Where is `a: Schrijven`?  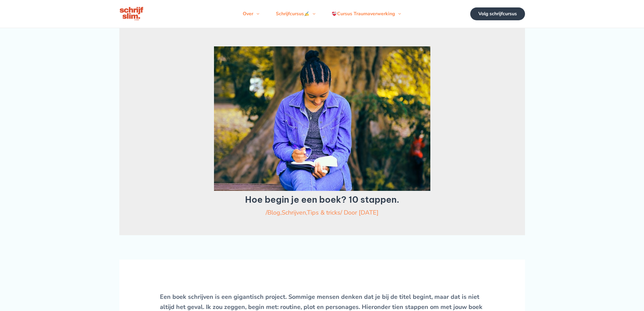 a: Schrijven is located at coordinates (294, 213).